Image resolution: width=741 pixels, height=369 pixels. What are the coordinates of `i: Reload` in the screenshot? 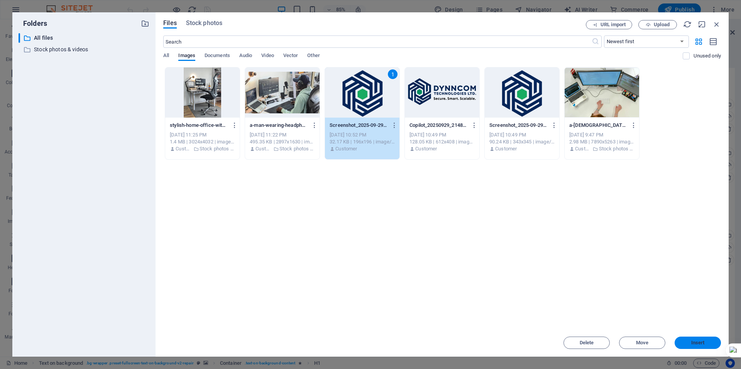 It's located at (687, 24).